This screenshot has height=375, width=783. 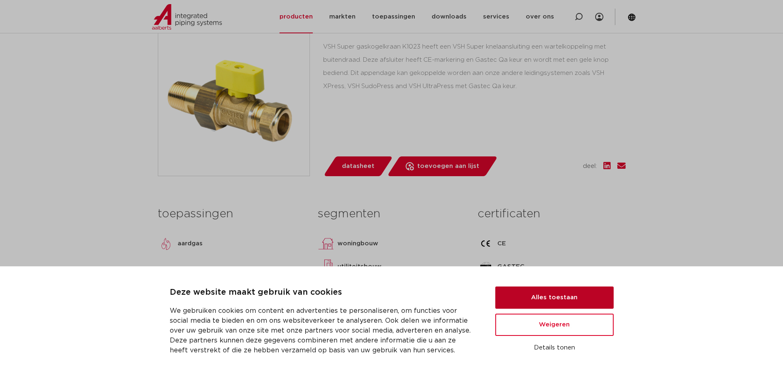 I want to click on img: woningbouw, so click(x=326, y=243).